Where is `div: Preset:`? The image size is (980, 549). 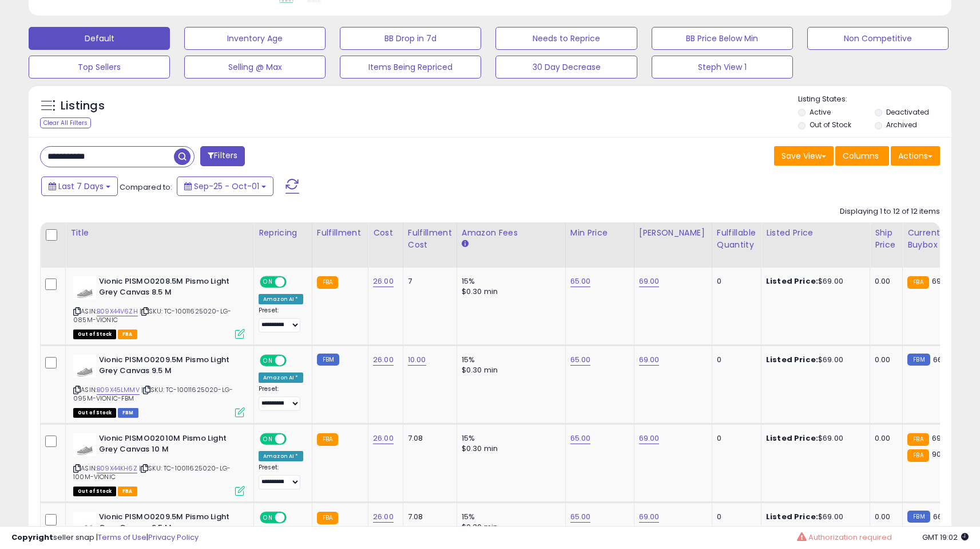 div: Preset: is located at coordinates (281, 397).